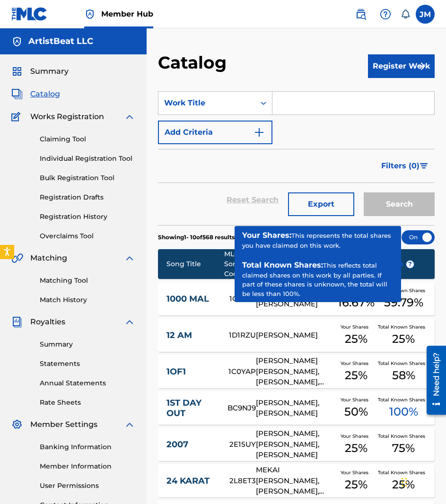 The height and width of the screenshot is (504, 446). What do you see at coordinates (17, 259) in the screenshot?
I see `img: Matching` at bounding box center [17, 259].